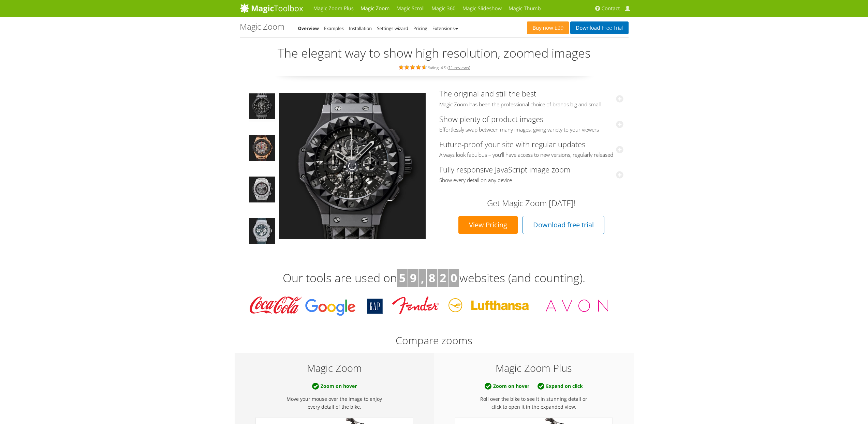 This screenshot has width=868, height=424. I want to click on b: 5, so click(402, 278).